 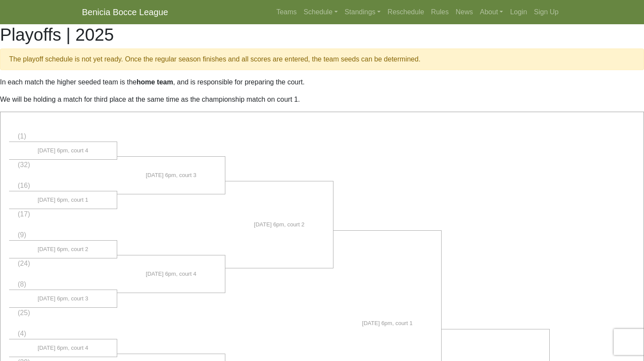 I want to click on span: (1), so click(x=22, y=136).